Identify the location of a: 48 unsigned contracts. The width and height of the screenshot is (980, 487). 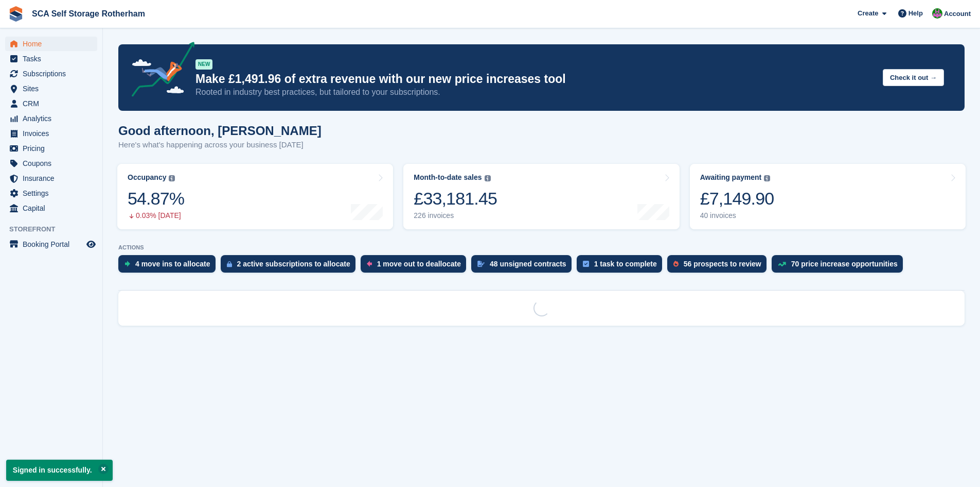
(524, 266).